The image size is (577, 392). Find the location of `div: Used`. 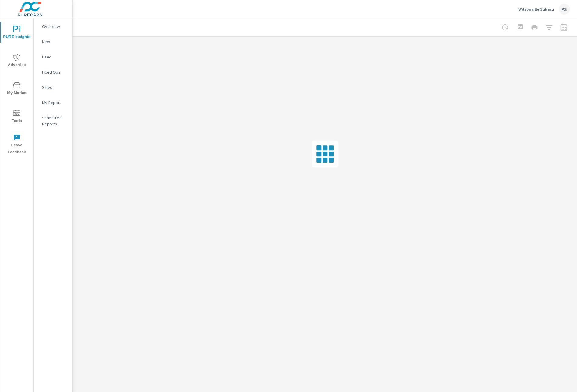

div: Used is located at coordinates (53, 57).